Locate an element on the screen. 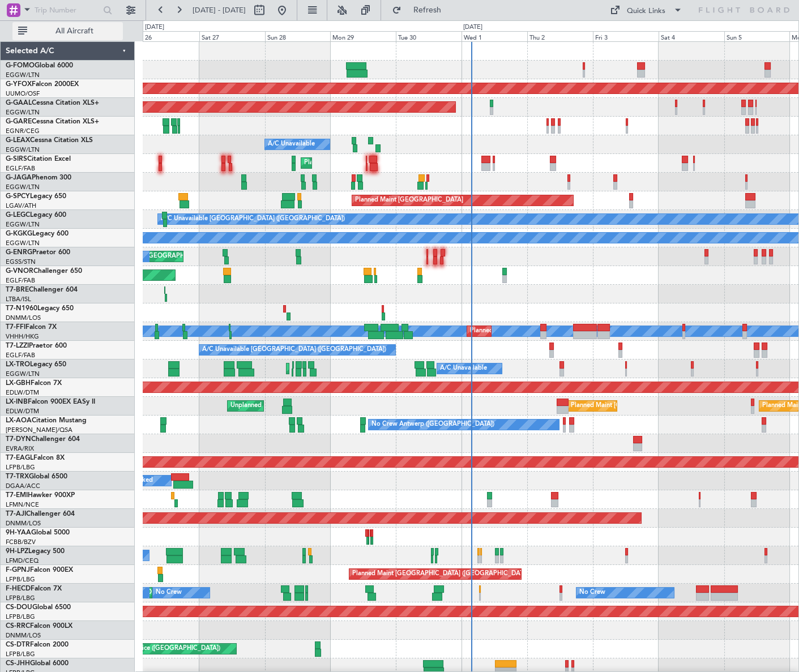  a: T7-N1960Legacy 650 is located at coordinates (39, 309).